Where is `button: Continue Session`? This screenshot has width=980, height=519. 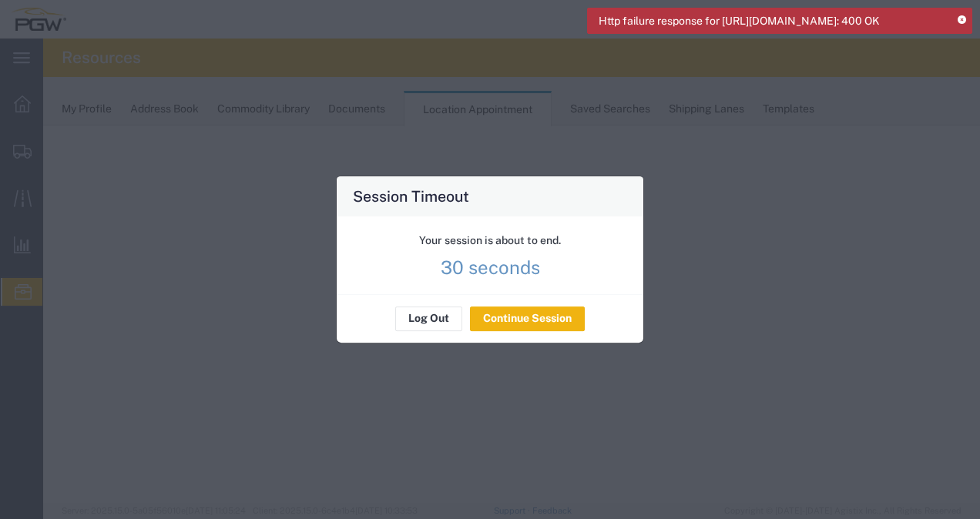
button: Continue Session is located at coordinates (527, 319).